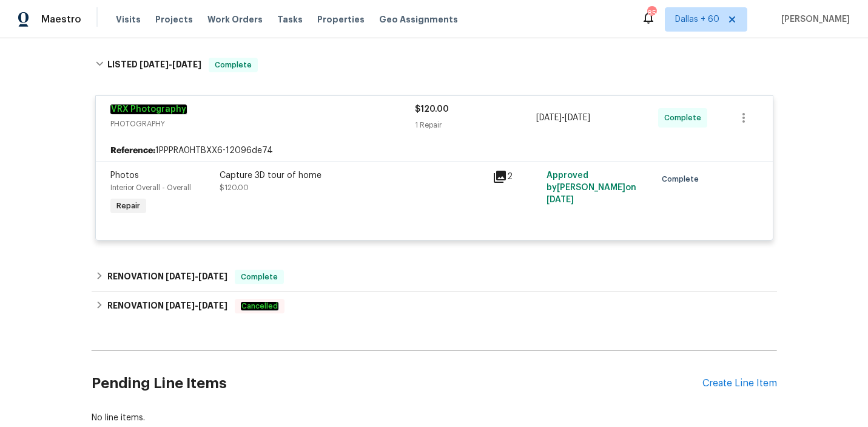 This screenshot has width=868, height=427. What do you see at coordinates (148, 109) in the screenshot?
I see `em: VRX Photography` at bounding box center [148, 109].